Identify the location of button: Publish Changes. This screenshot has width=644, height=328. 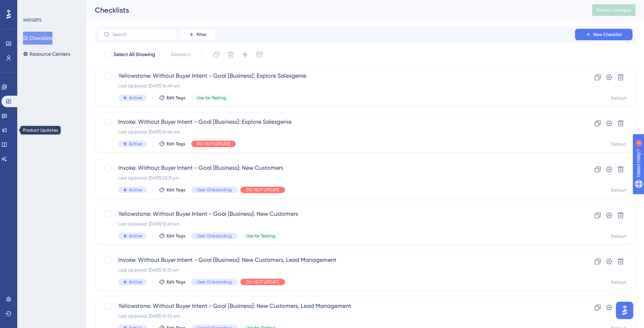
(614, 10).